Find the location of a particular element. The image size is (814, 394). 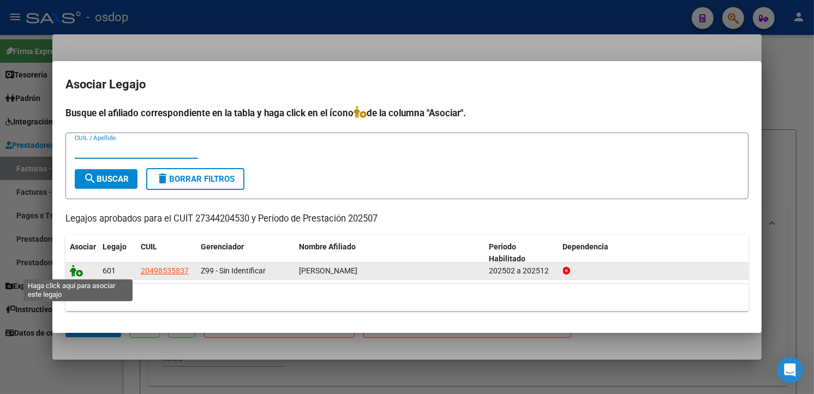

span: 601 is located at coordinates (109, 271).